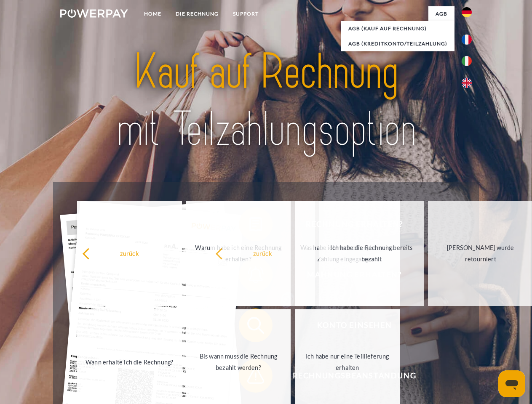  What do you see at coordinates (129, 361) in the screenshot?
I see `div: Wann erhalte ich die Rechnung?` at bounding box center [129, 361].